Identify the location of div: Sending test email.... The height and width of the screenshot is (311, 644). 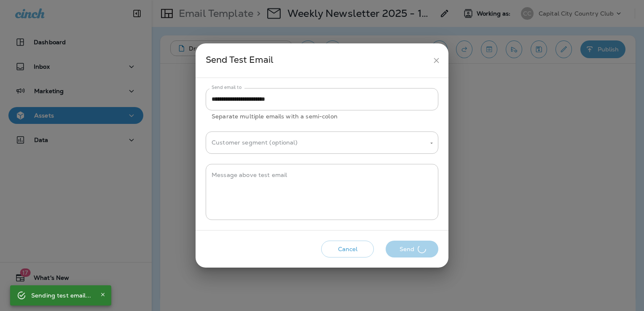
(61, 295).